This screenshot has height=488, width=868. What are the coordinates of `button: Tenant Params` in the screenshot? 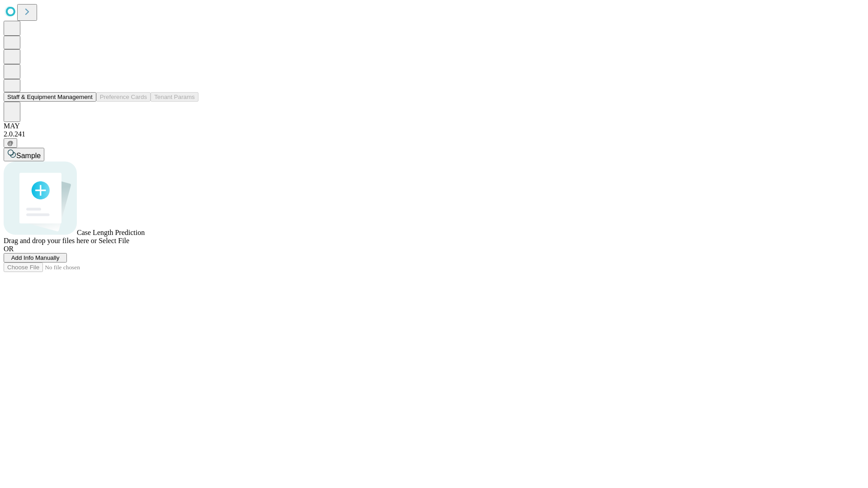 It's located at (174, 97).